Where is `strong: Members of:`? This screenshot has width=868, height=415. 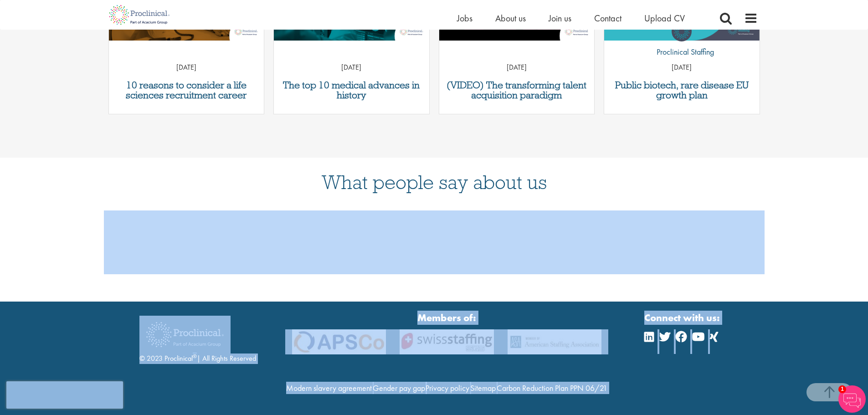
strong: Members of: is located at coordinates (447, 318).